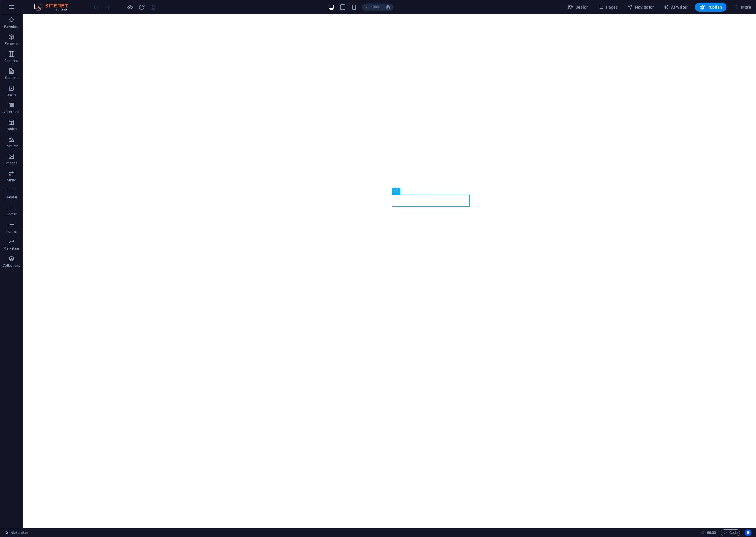 This screenshot has height=537, width=756. Describe the element at coordinates (142, 7) in the screenshot. I see `button: reload` at that location.